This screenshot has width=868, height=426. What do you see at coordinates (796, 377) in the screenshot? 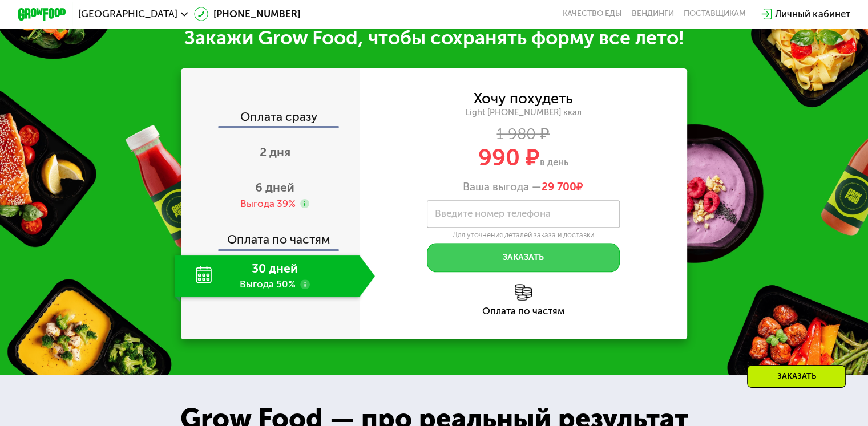
I see `div: Заказать` at bounding box center [796, 377].